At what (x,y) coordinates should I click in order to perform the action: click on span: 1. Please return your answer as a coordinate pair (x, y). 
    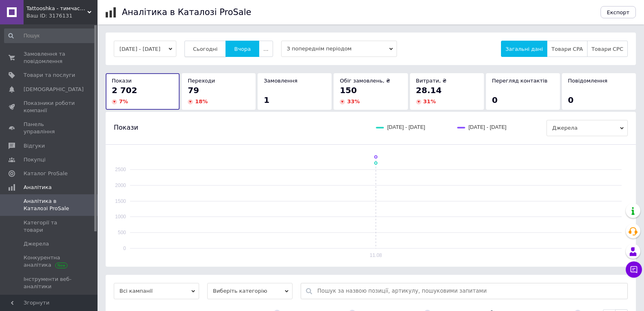
    Looking at the image, I should click on (266, 100).